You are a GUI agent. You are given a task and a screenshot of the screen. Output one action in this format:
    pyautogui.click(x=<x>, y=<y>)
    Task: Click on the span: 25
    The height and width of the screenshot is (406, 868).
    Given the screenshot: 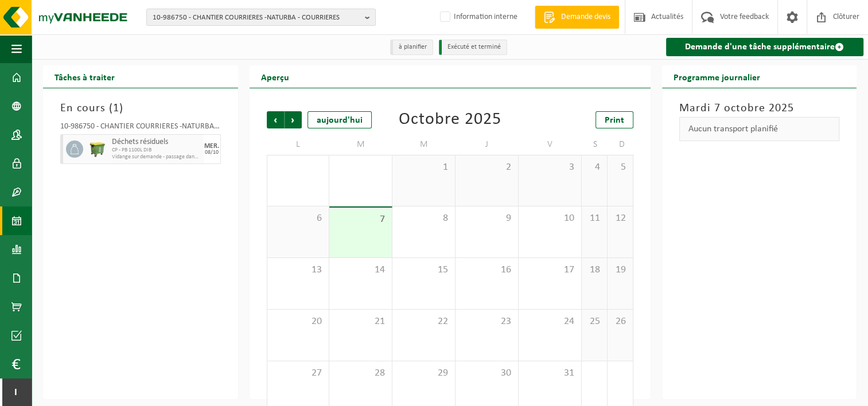 What is the action you would take?
    pyautogui.click(x=594, y=322)
    